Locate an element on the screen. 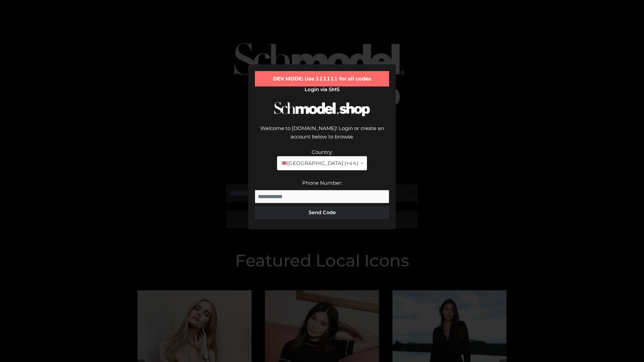 The width and height of the screenshot is (644, 362). label: Phone Number: is located at coordinates (322, 183).